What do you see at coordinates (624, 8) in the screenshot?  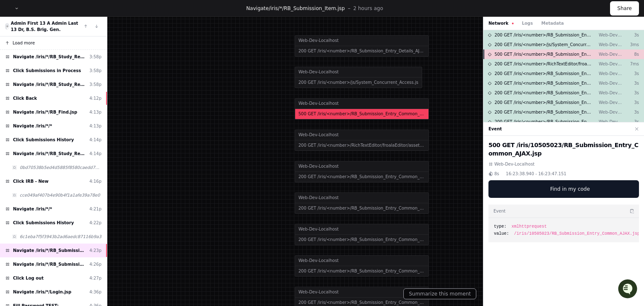 I see `button: Share` at bounding box center [624, 8].